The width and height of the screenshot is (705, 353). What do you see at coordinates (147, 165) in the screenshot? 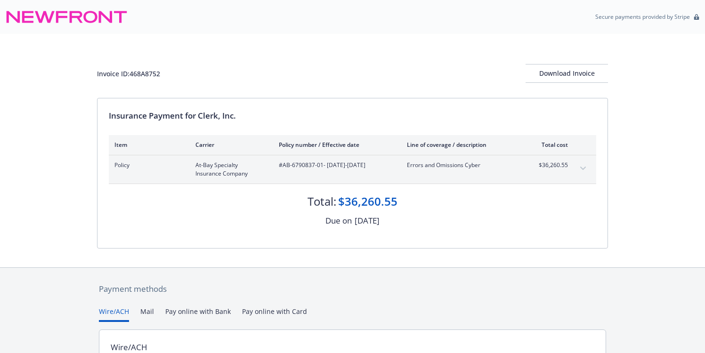
I see `span: Policy` at bounding box center [147, 165].